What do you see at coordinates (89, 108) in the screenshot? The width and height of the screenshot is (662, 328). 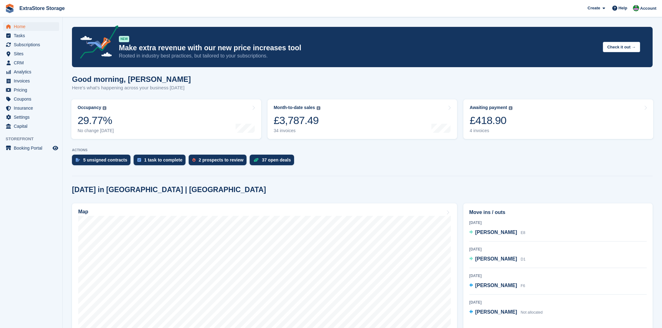 I see `div: Occupancy` at bounding box center [89, 108].